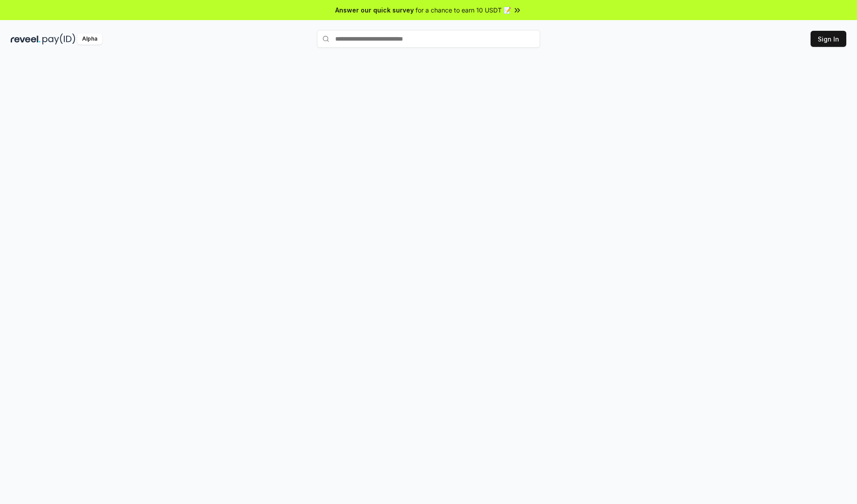  Describe the element at coordinates (89, 39) in the screenshot. I see `div: Alpha` at that location.